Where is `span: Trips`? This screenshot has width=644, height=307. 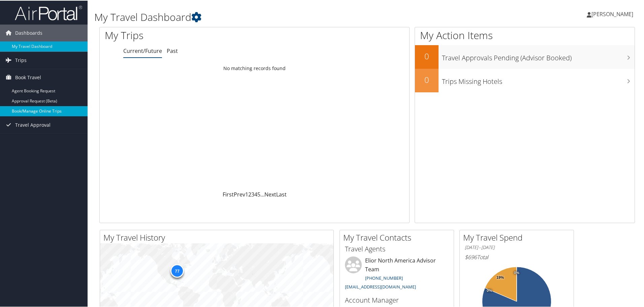
span: Trips is located at coordinates (21, 60).